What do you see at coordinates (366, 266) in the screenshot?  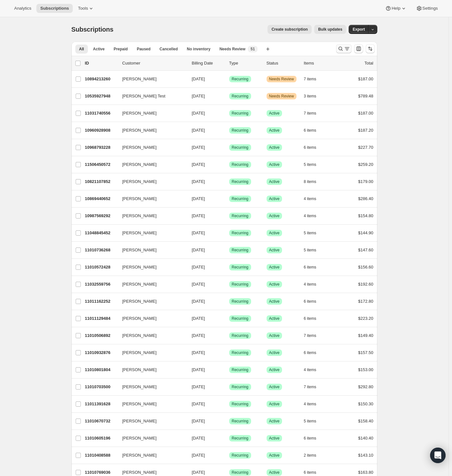 I see `span: $156.60` at bounding box center [366, 266].